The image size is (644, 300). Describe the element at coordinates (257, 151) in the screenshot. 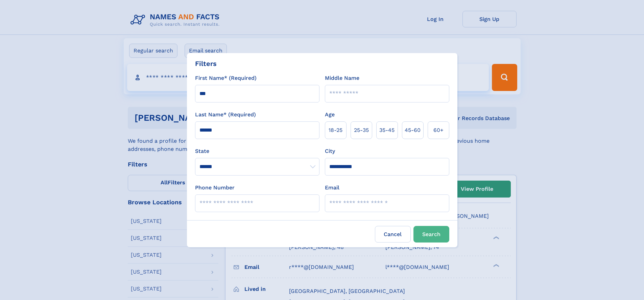

I see `label: State` at that location.